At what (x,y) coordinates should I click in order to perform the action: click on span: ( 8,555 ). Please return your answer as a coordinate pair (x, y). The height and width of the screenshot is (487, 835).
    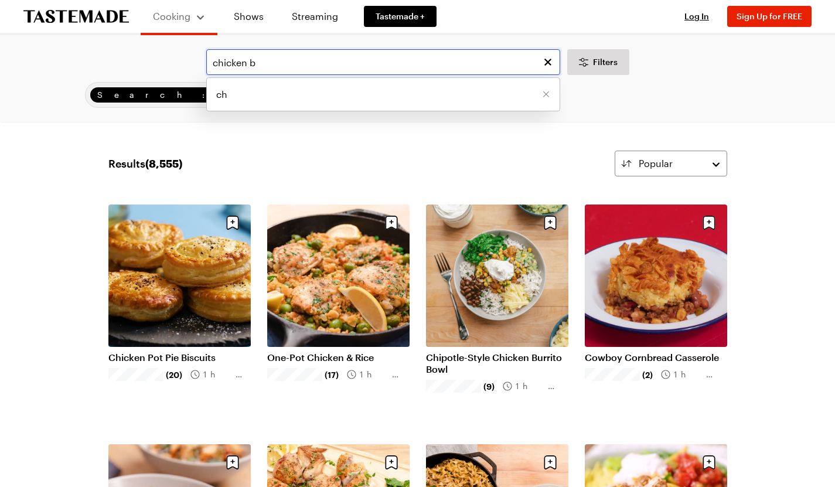
    Looking at the image, I should click on (164, 164).